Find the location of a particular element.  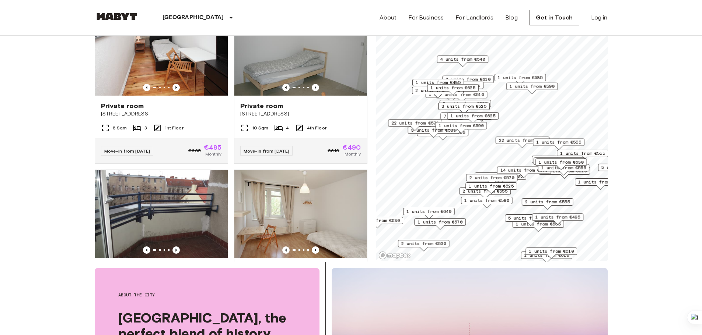

span: 5 units from €590 is located at coordinates (530, 218).